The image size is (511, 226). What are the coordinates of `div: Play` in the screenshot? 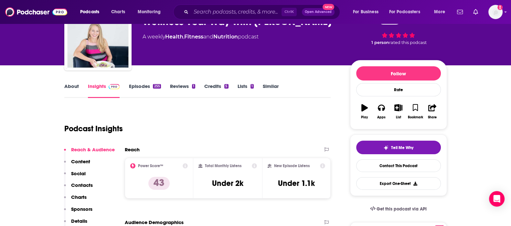 It's located at (365, 117).